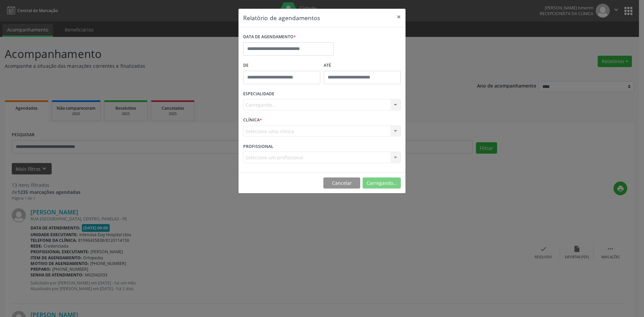 The height and width of the screenshot is (317, 644). What do you see at coordinates (381, 183) in the screenshot?
I see `button: Carregando...` at bounding box center [381, 183].